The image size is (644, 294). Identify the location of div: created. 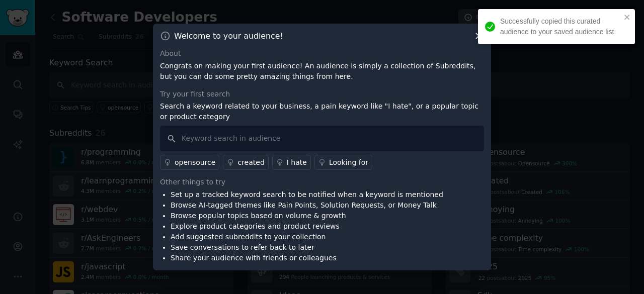
(250, 162).